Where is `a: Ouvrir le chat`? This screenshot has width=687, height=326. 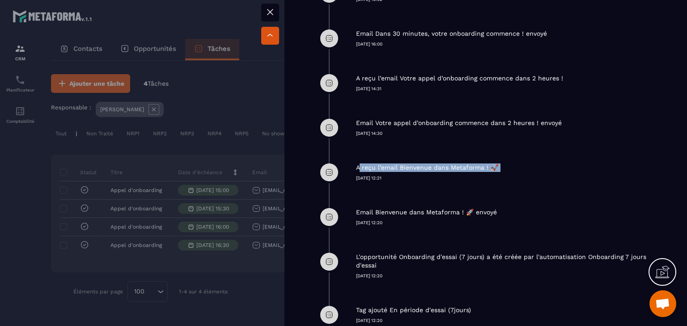
a: Ouvrir le chat is located at coordinates (663, 304).